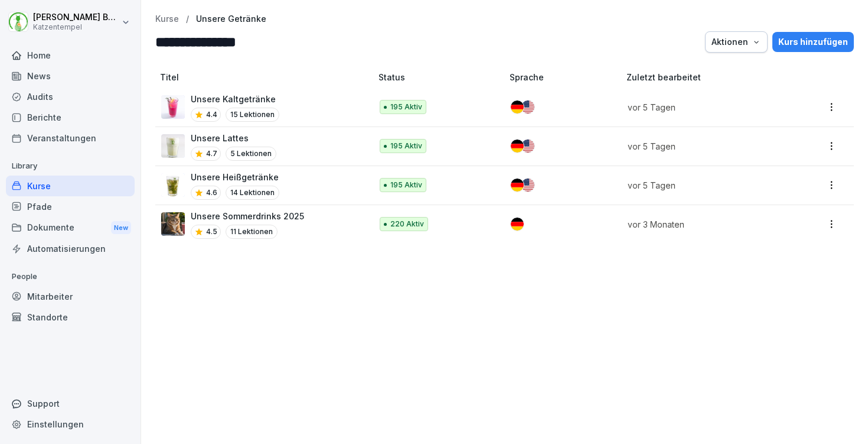 The width and height of the screenshot is (868, 444). Describe the element at coordinates (71, 296) in the screenshot. I see `a: Mitarbeiter` at that location.